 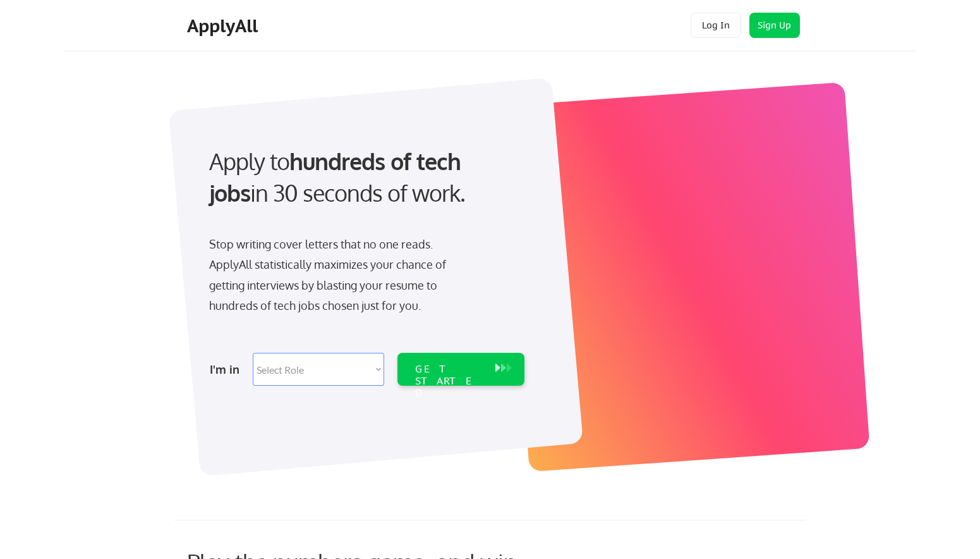 What do you see at coordinates (224, 26) in the screenshot?
I see `div: ApplyAll` at bounding box center [224, 26].